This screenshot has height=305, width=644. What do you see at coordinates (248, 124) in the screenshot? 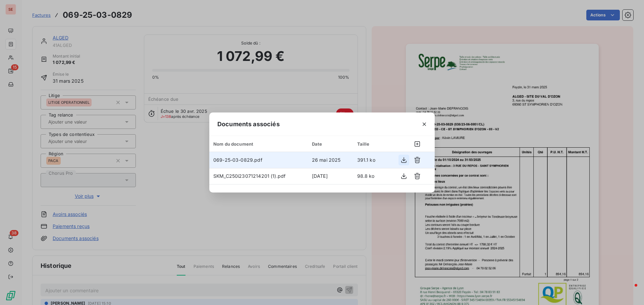
I see `span: Documents associés` at bounding box center [248, 124].